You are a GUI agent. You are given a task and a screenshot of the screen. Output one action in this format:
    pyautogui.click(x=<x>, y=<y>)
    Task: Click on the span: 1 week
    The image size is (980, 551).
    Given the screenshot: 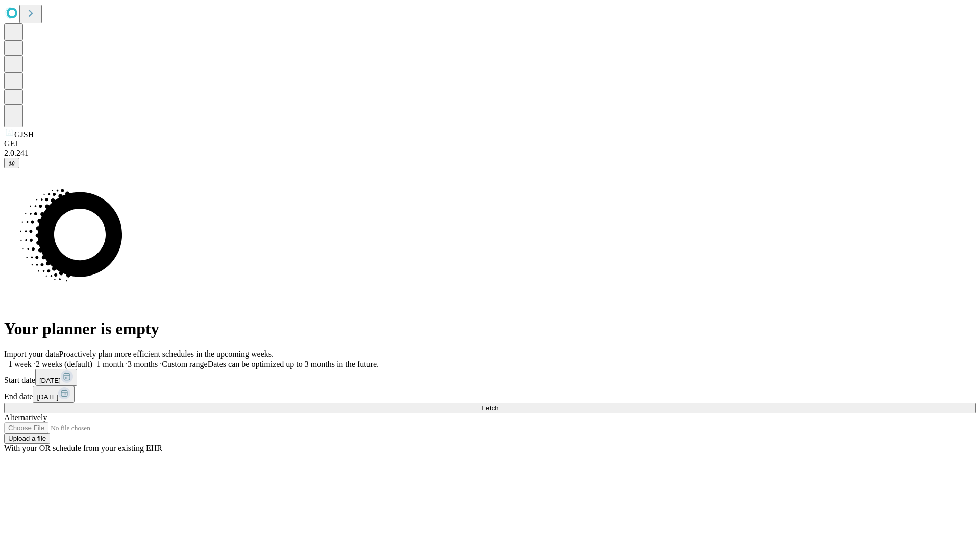 What is the action you would take?
    pyautogui.click(x=20, y=364)
    